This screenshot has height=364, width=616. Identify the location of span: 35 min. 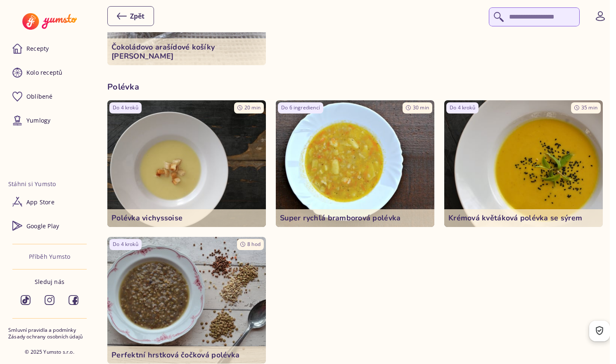
(589, 107).